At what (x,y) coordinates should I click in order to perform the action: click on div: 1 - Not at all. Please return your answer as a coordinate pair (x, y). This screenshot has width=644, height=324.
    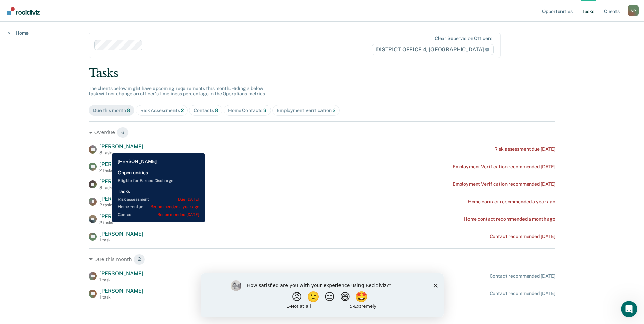
    Looking at the image, I should click on (78, 33).